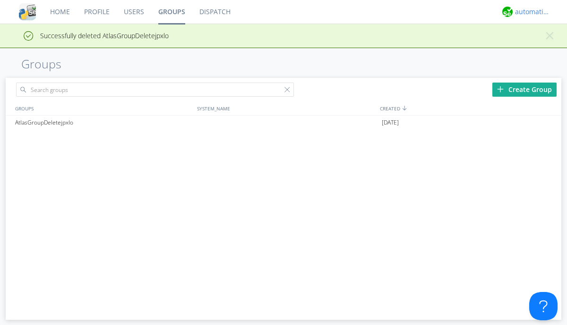 The image size is (567, 325). Describe the element at coordinates (286, 108) in the screenshot. I see `div: SYSTEM_NAME` at that location.